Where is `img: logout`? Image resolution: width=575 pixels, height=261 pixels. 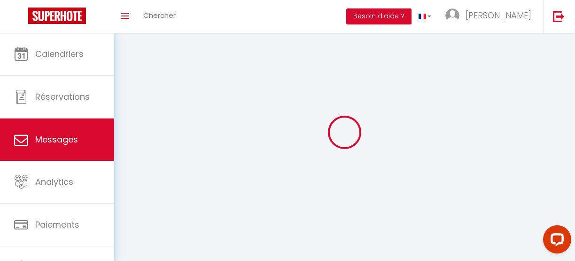 img: logout is located at coordinates (558, 16).